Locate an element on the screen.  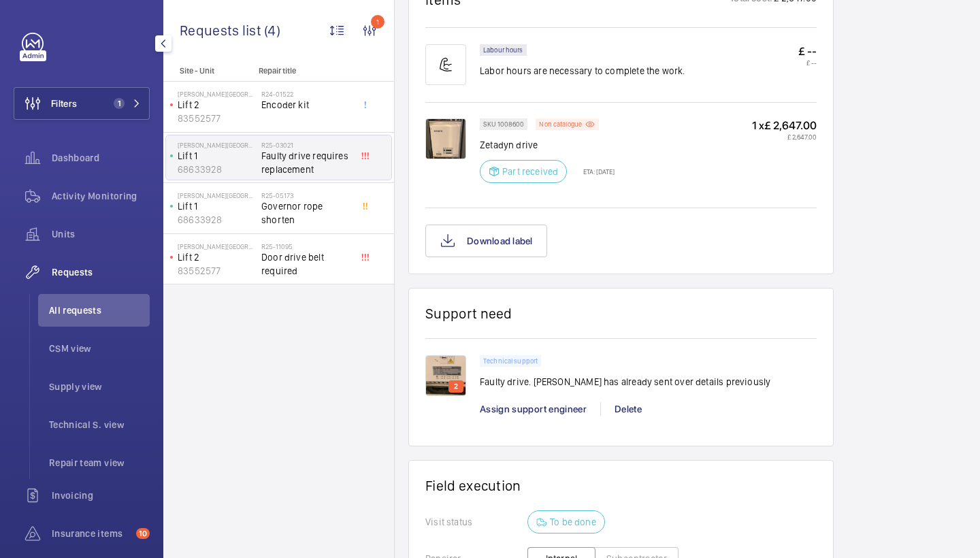
h1: Support need is located at coordinates (469, 313).